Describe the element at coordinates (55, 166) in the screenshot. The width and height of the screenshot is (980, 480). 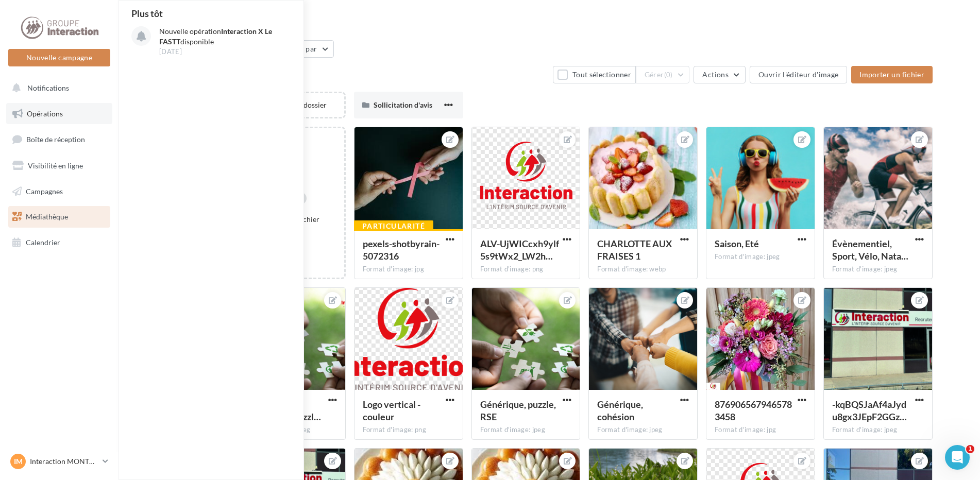
I see `span: Visibilité en ligne` at that location.